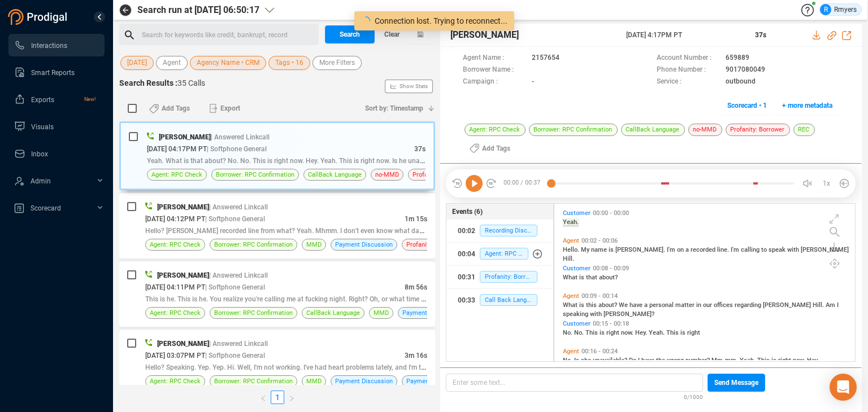 The width and height of the screenshot is (868, 412). What do you see at coordinates (609, 305) in the screenshot?
I see `span: about?` at bounding box center [609, 305].